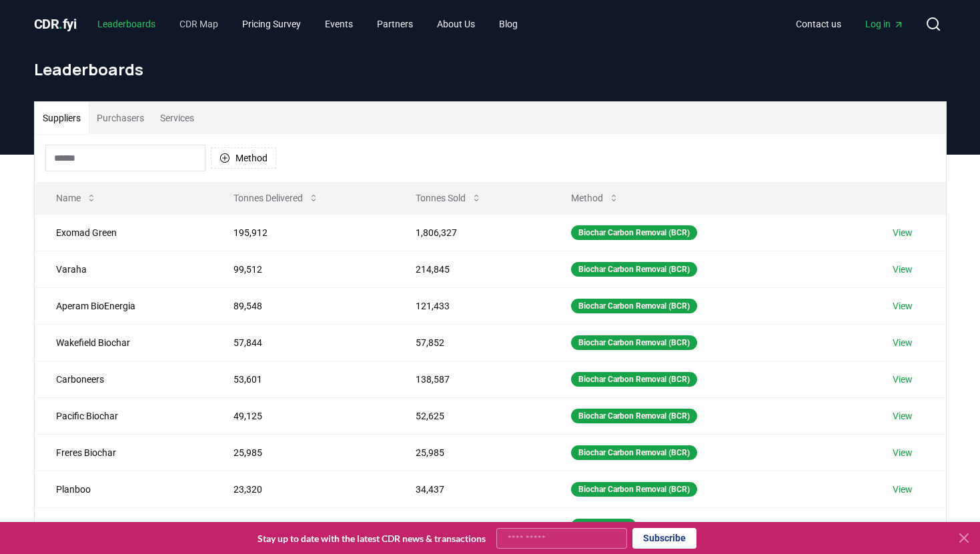 This screenshot has height=554, width=980. I want to click on td: Pacific Biochar, so click(124, 415).